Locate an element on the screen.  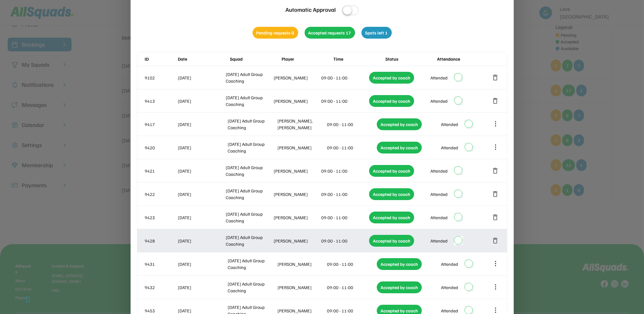
div: ID is located at coordinates (161, 59).